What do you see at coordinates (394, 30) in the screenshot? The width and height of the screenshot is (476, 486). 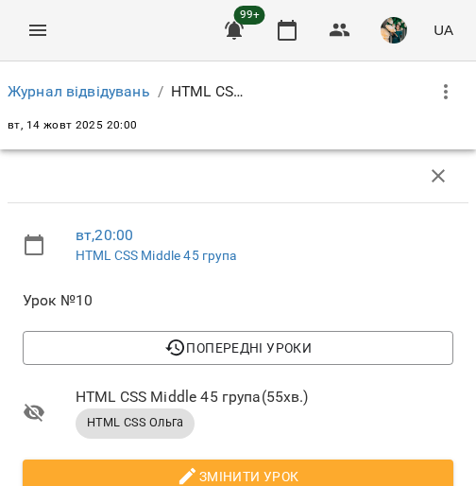 I see `img: f2c70d977d5f3d854725443aa1abbf76.jpg` at bounding box center [394, 30].